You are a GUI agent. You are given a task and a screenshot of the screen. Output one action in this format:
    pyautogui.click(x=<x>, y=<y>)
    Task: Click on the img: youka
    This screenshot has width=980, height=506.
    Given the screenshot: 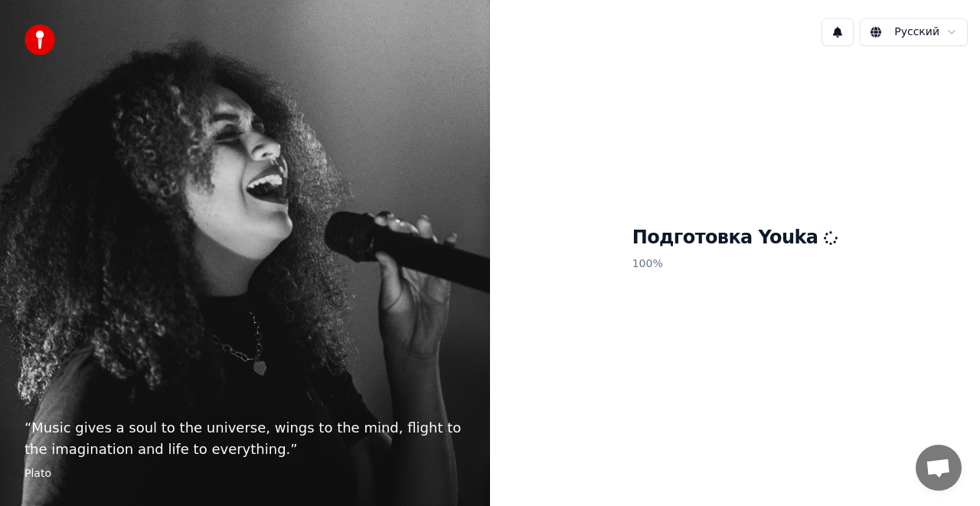 What is the action you would take?
    pyautogui.click(x=40, y=40)
    